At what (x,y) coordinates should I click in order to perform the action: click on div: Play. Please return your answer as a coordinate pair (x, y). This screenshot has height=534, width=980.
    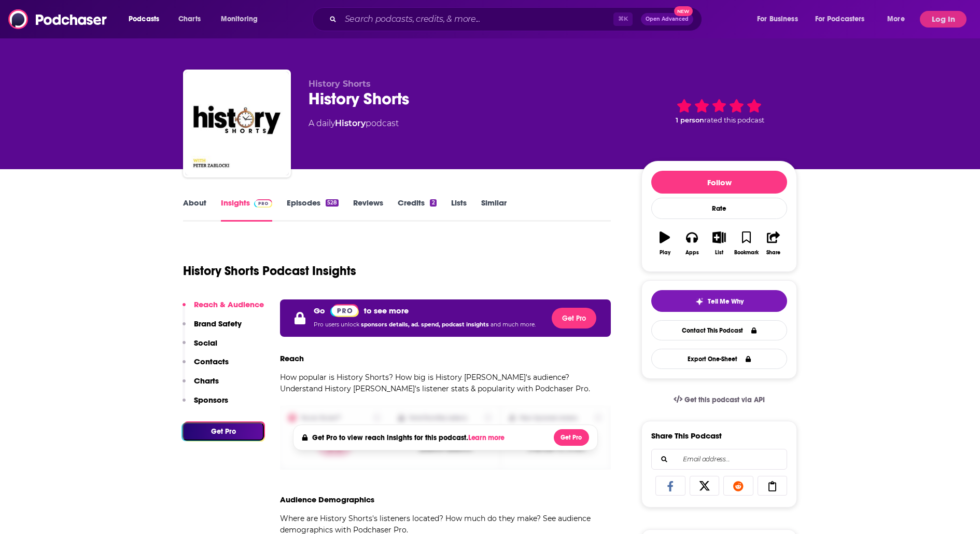
    Looking at the image, I should click on (665, 253).